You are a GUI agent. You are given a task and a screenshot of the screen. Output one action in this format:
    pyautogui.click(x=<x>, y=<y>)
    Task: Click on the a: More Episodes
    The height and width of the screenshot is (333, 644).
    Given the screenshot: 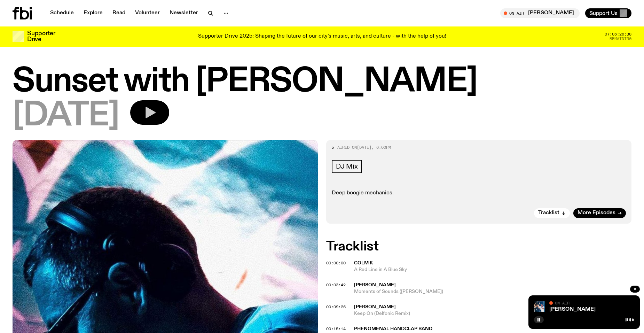 What is the action you would take?
    pyautogui.click(x=599, y=213)
    